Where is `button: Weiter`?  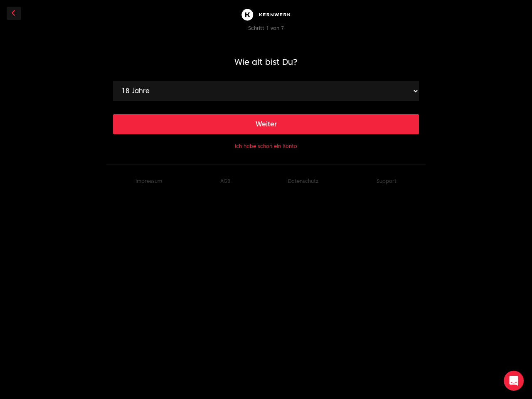
button: Weiter is located at coordinates (266, 124).